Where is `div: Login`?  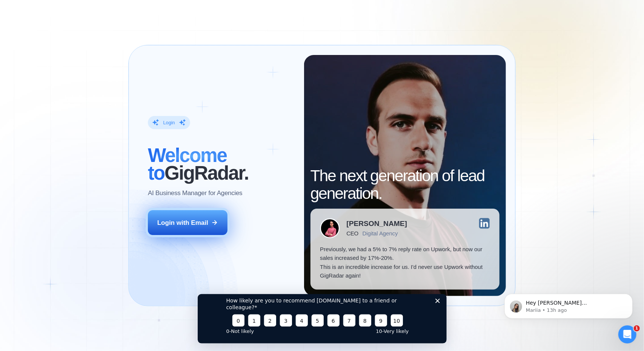 div: Login is located at coordinates (169, 122).